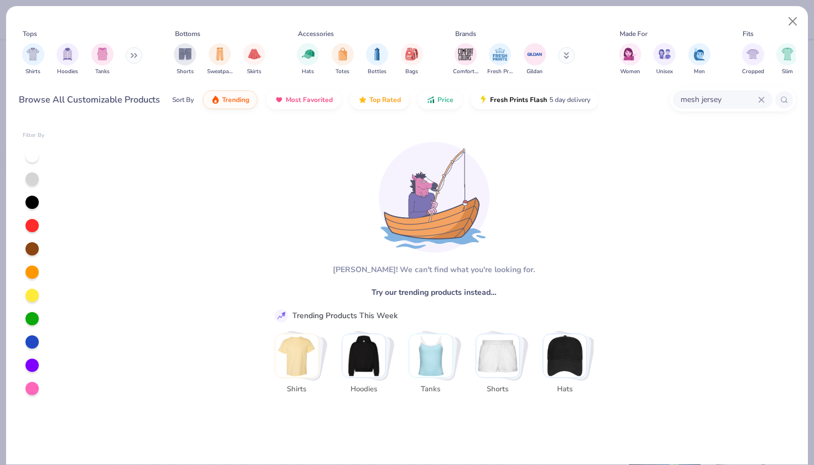 The width and height of the screenshot is (814, 465). I want to click on div: Tops, so click(30, 34).